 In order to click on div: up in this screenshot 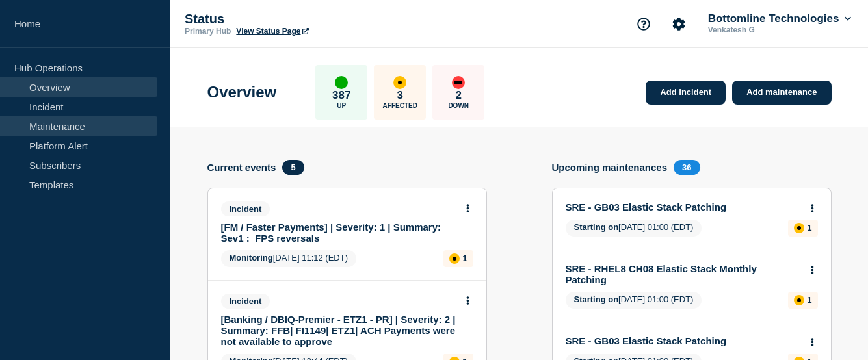, I will do `click(341, 82)`.